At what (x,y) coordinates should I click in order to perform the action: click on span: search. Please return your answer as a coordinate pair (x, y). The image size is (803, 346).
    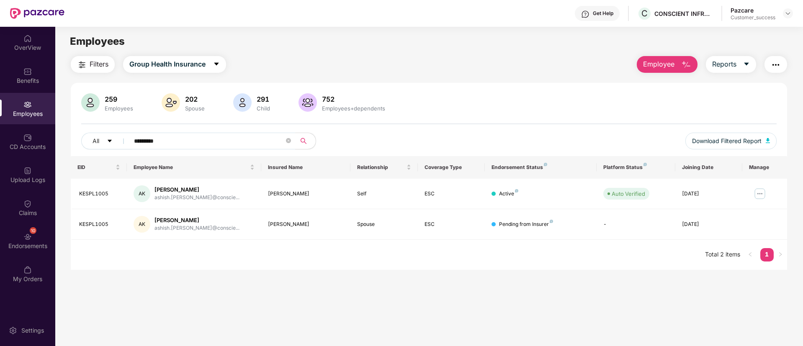
    Looking at the image, I should click on (303, 141).